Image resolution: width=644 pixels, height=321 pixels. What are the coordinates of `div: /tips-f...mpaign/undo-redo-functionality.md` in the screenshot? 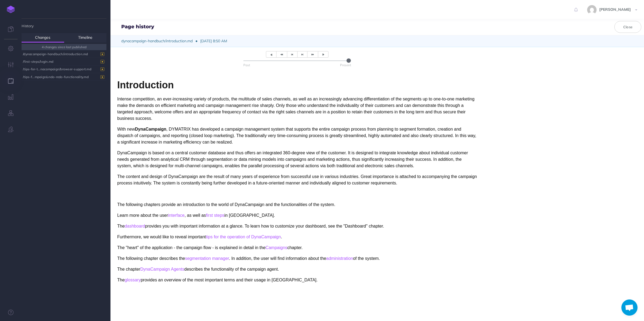 It's located at (62, 77).